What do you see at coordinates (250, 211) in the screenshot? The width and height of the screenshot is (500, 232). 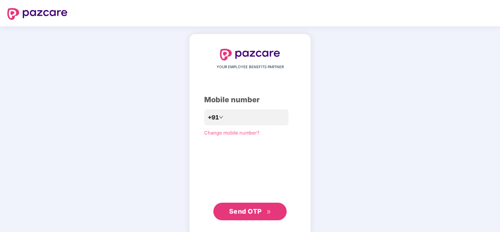 I see `button: Send OTPdouble-right` at bounding box center [250, 211].